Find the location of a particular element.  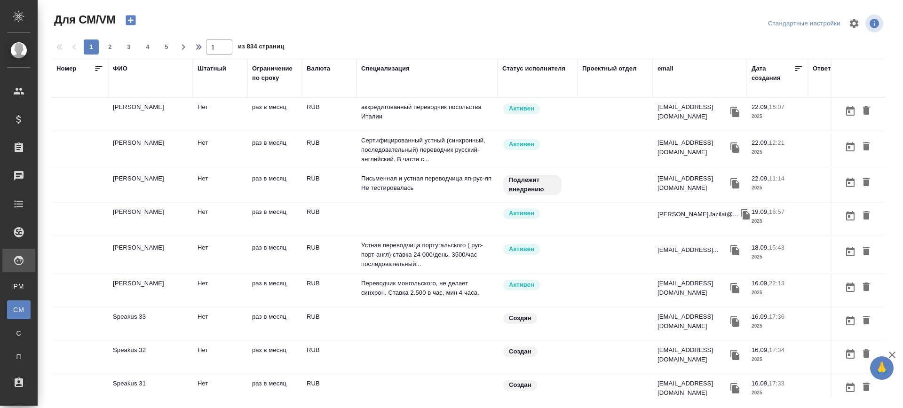

button: 3 is located at coordinates (129, 47).